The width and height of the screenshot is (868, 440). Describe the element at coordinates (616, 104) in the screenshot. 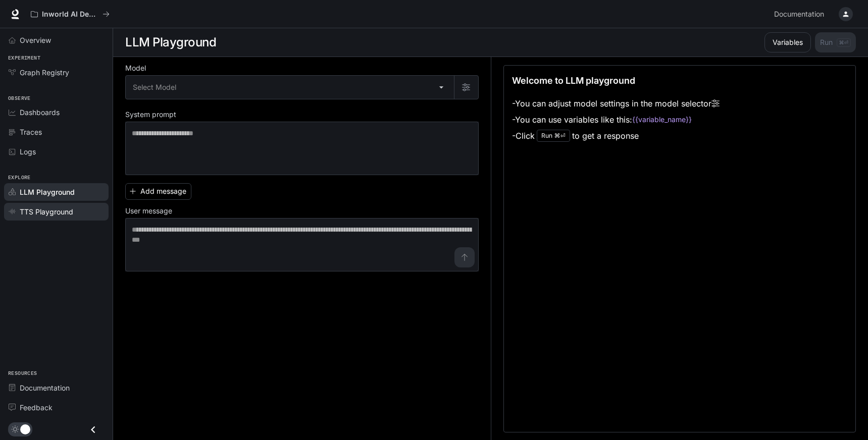

I see `li: - You can adjust model settings in the model selector` at that location.